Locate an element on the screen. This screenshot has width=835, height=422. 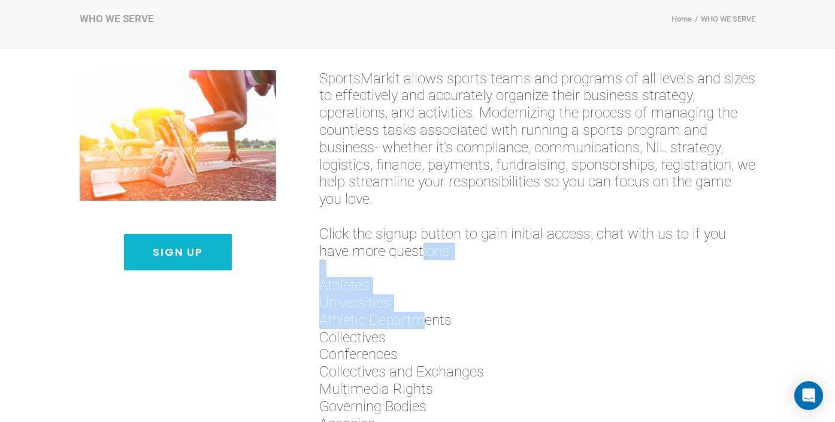
a: Sign Up is located at coordinates (178, 252).